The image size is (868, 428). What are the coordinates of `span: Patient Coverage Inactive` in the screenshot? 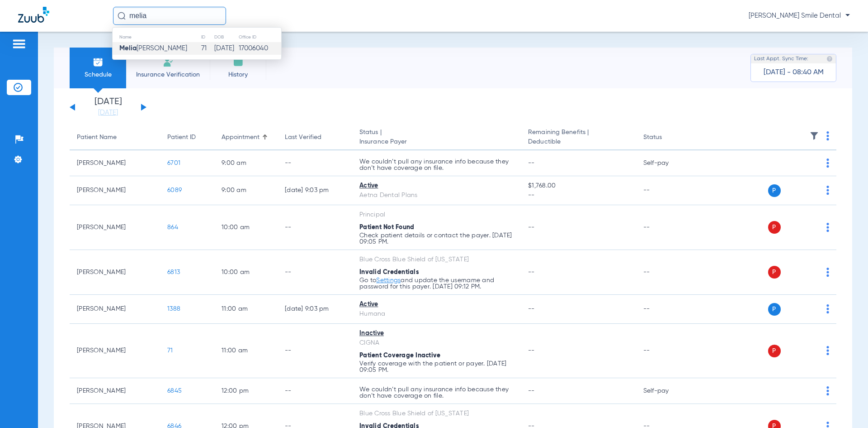 It's located at (400, 356).